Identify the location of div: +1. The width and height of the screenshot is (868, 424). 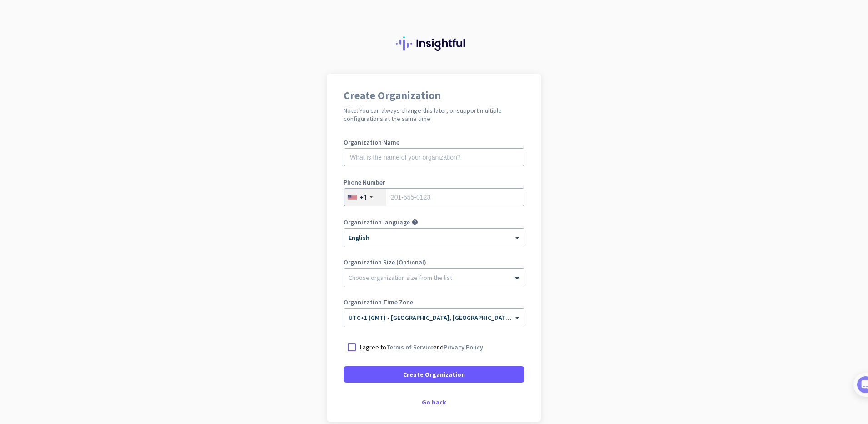
(363, 197).